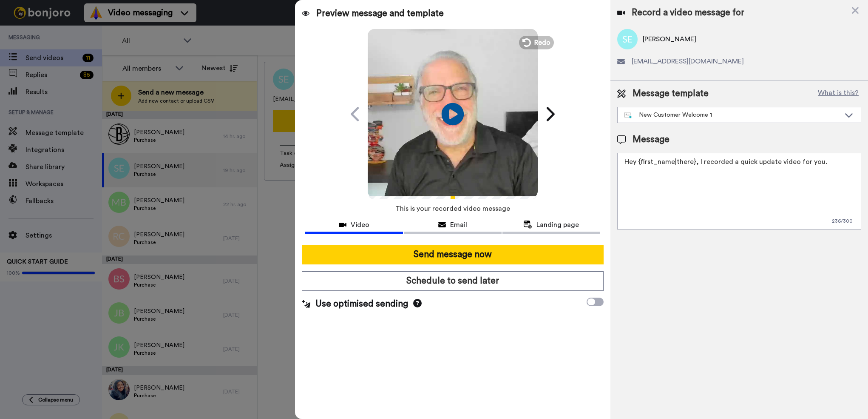  Describe the element at coordinates (839, 94) in the screenshot. I see `button: What is this?` at that location.